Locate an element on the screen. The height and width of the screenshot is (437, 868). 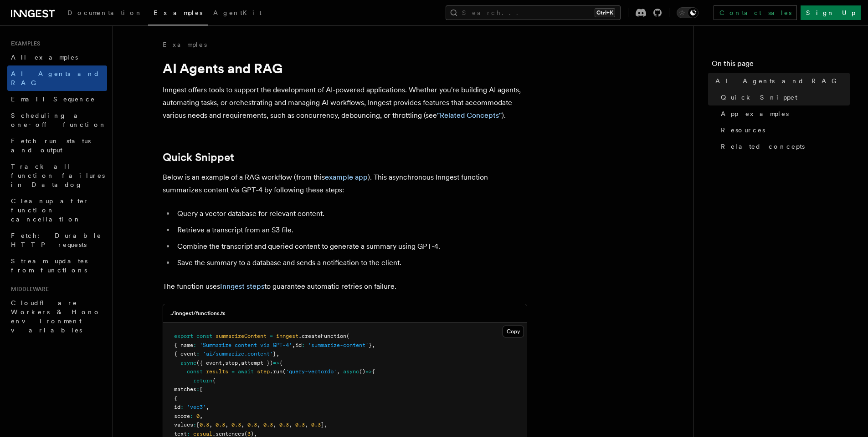
span: values is located at coordinates (184, 425).